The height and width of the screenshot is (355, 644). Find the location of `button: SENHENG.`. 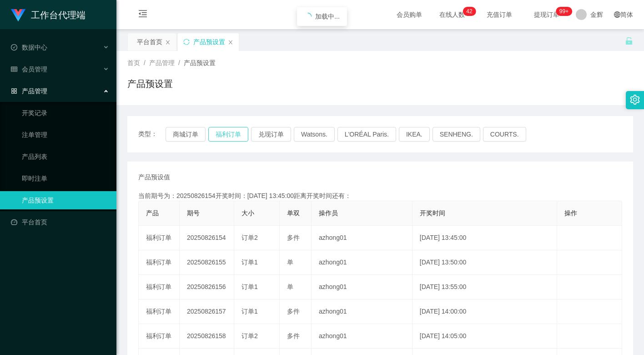

button: SENHENG. is located at coordinates (456, 134).